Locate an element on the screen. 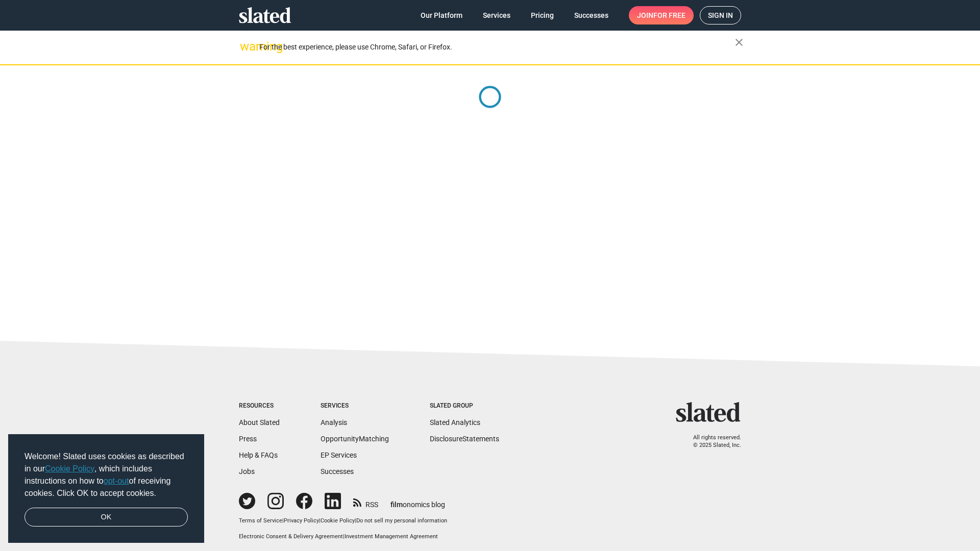  div: For the best experience, please use Chrome, Safari, or Firefox. is located at coordinates (497, 47).